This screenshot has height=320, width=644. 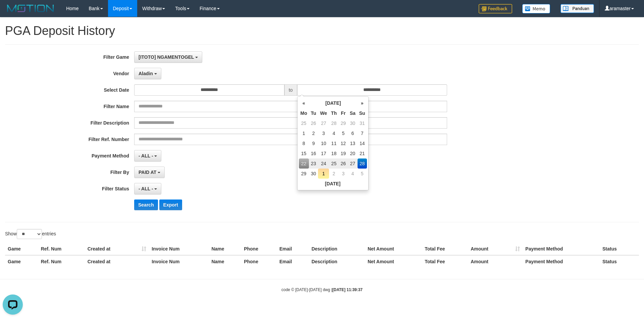 I want to click on td: 13, so click(x=353, y=143).